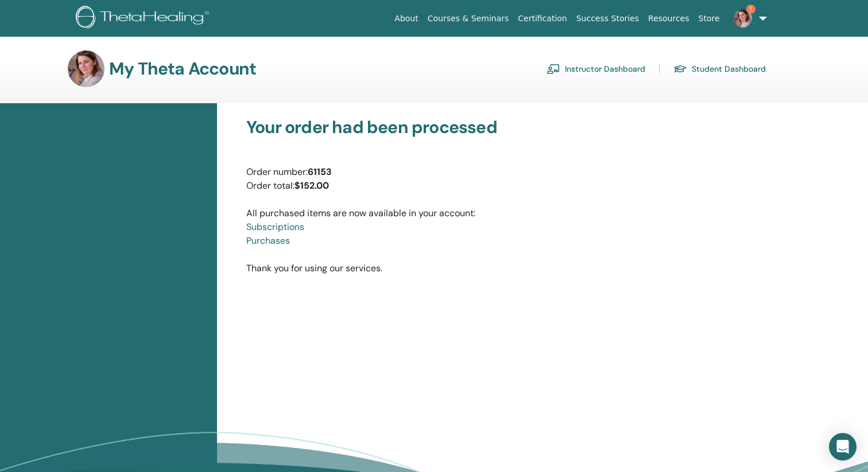  I want to click on span: 1, so click(751, 9).